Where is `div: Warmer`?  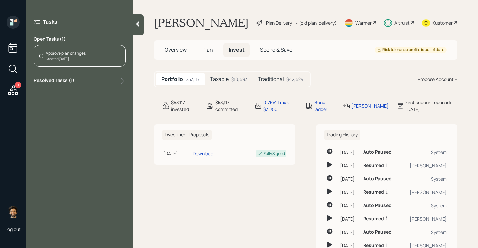 div: Warmer is located at coordinates (364, 23).